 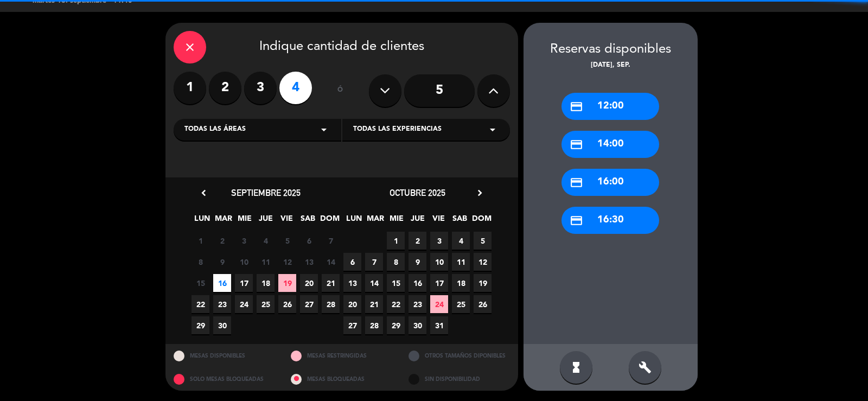 I want to click on div: 12:00, so click(x=610, y=106).